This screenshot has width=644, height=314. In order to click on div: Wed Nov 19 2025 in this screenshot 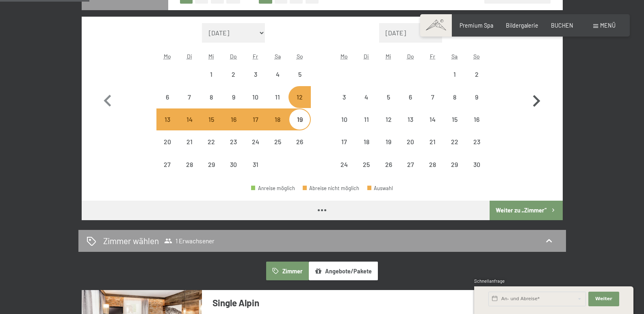, I will do `click(388, 142)`.